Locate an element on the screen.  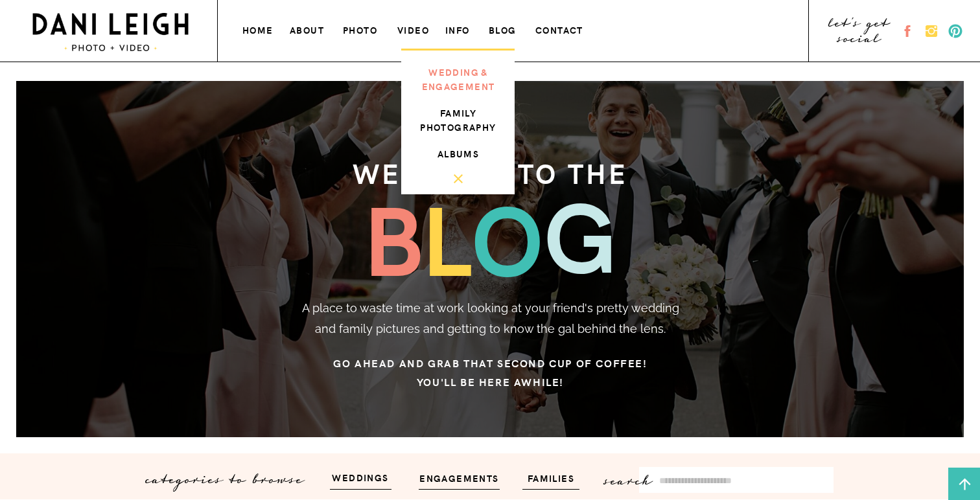
a: home is located at coordinates (259, 29).